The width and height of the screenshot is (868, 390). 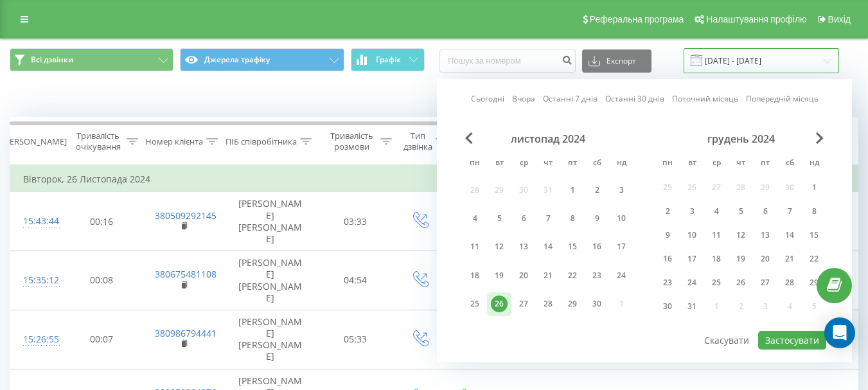 What do you see at coordinates (820, 138) in the screenshot?
I see `span: Next Month` at bounding box center [820, 138].